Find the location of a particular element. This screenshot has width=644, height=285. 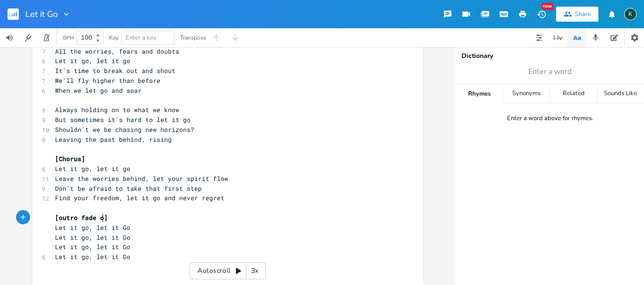

span: It's time to break out and shout is located at coordinates (115, 71).